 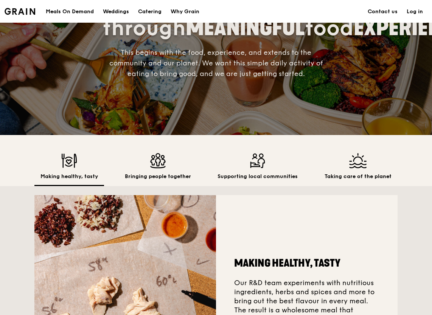 What do you see at coordinates (185, 12) in the screenshot?
I see `div: Why Grain` at bounding box center [185, 12].